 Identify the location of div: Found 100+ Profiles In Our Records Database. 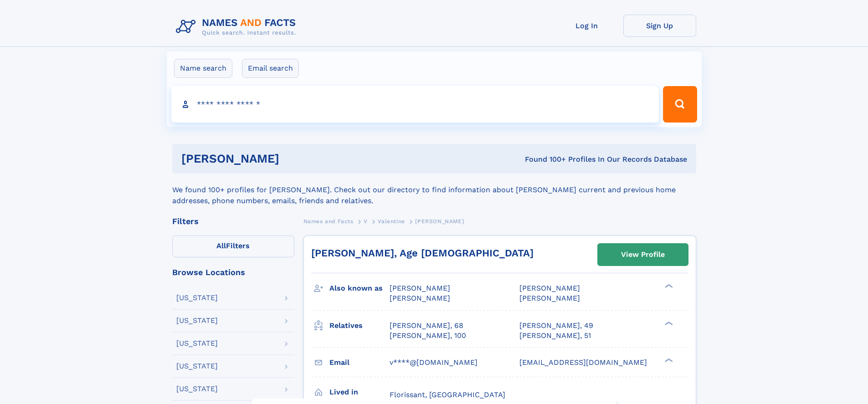
(544, 159).